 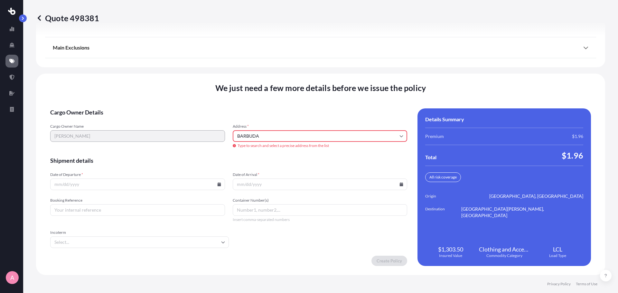 I want to click on span: Container Number(s), so click(x=320, y=201).